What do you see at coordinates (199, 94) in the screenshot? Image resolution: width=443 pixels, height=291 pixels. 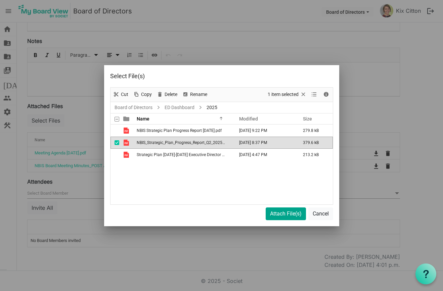 I see `span: Rename` at bounding box center [199, 94].